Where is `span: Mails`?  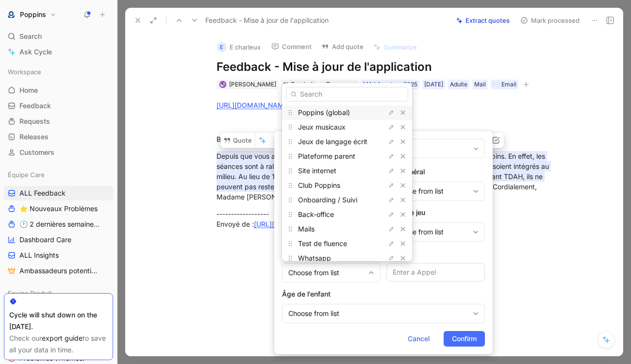
span: Mails is located at coordinates (306, 228).